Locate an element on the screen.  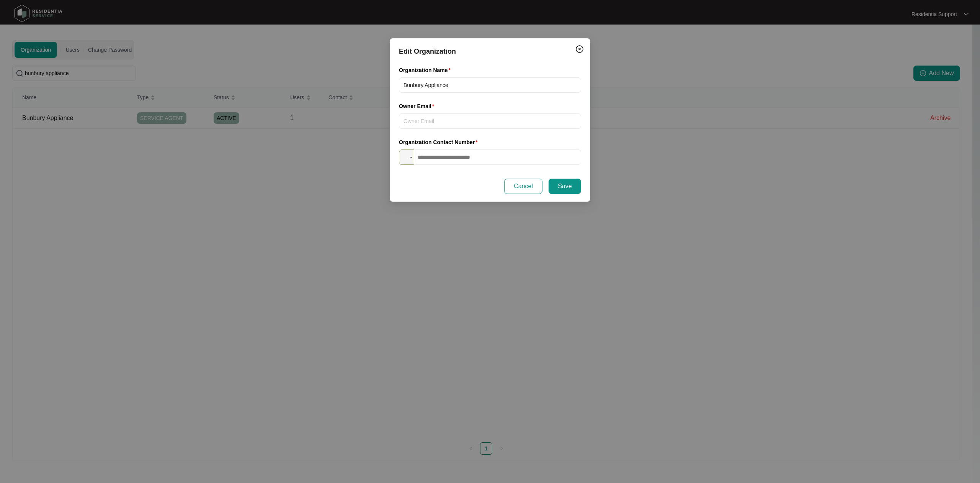
span: Cancel is located at coordinates (523, 186).